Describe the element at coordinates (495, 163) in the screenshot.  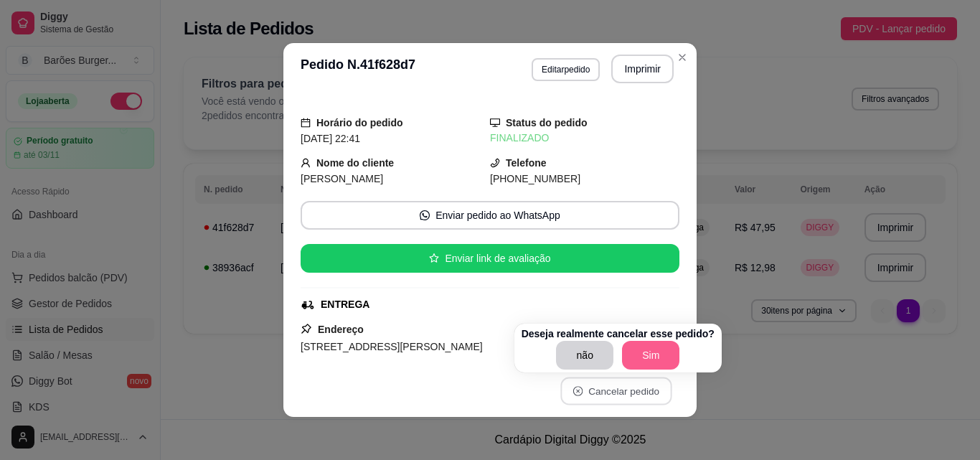
I see `span: phone` at that location.